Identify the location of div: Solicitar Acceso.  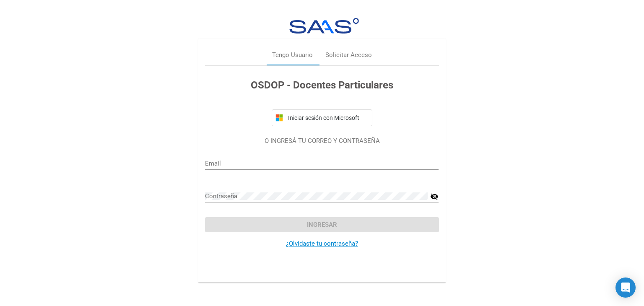
(349, 56).